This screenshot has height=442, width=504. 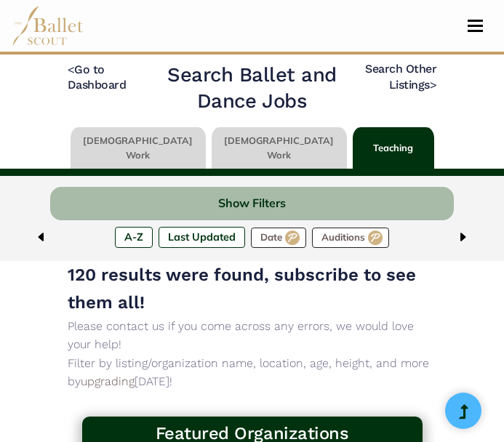 I want to click on a: <Go to Dashboard, so click(x=97, y=77).